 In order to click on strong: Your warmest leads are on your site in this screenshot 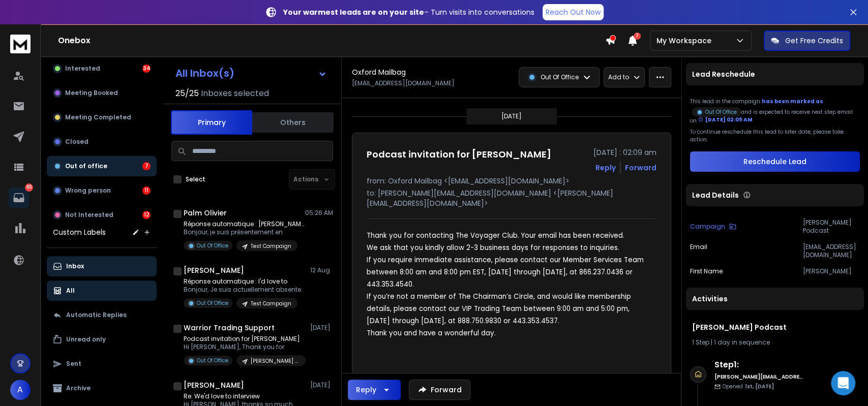, I will do `click(353, 12)`.